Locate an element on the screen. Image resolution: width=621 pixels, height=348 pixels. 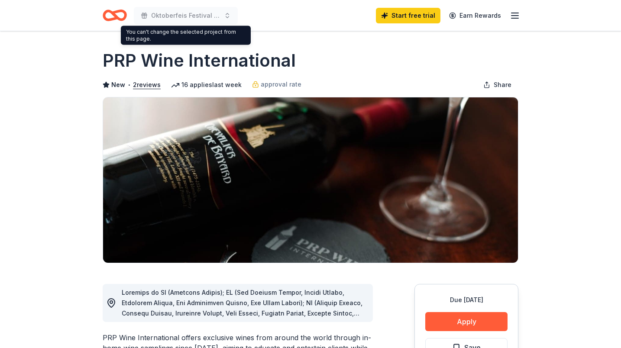
a: Home is located at coordinates (115, 15).